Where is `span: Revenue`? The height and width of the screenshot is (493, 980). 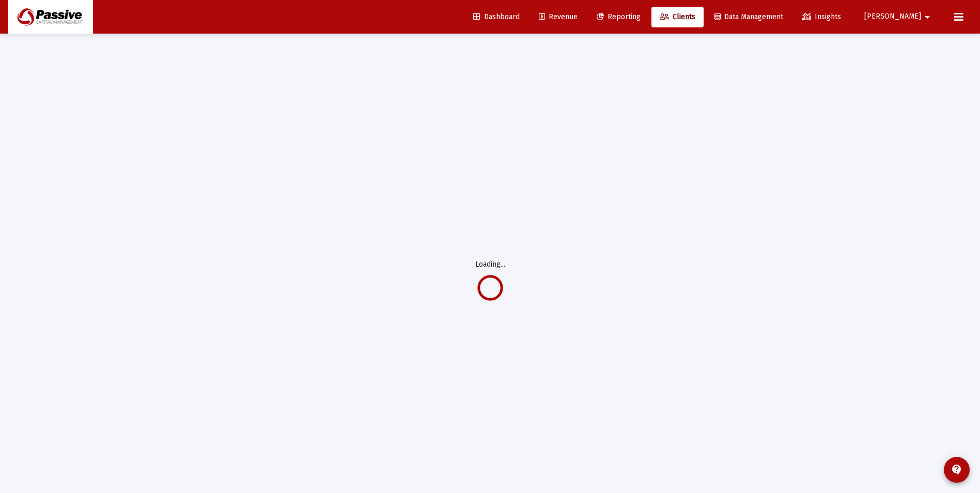 span: Revenue is located at coordinates (558, 16).